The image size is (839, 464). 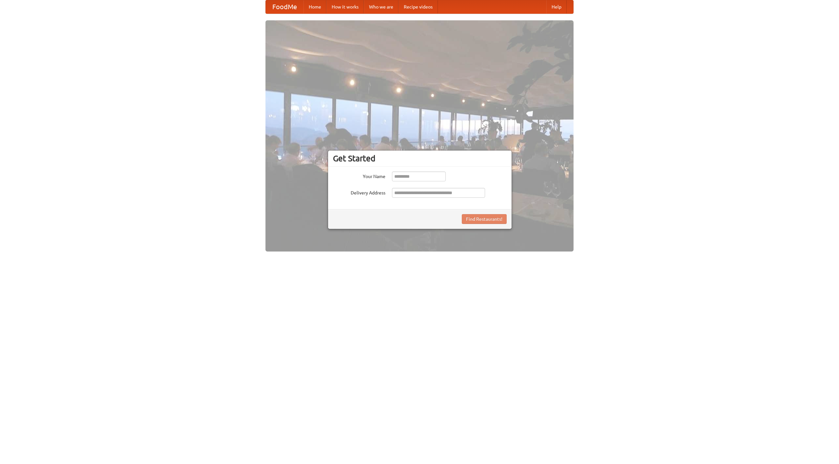 I want to click on a: How it works, so click(x=345, y=7).